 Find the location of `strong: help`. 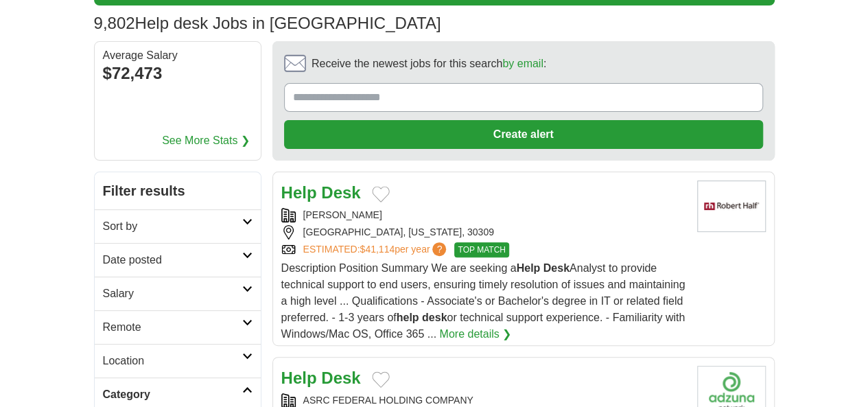

strong: help is located at coordinates (408, 318).